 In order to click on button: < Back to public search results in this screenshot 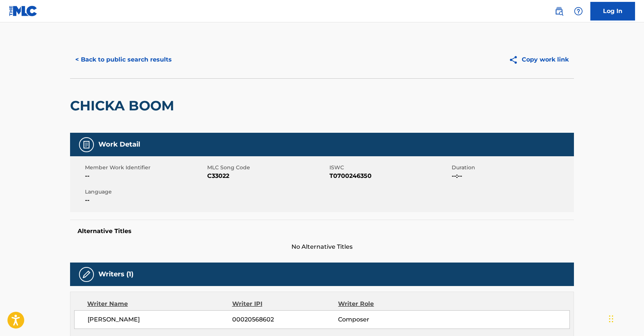, I will do `click(123, 59)`.